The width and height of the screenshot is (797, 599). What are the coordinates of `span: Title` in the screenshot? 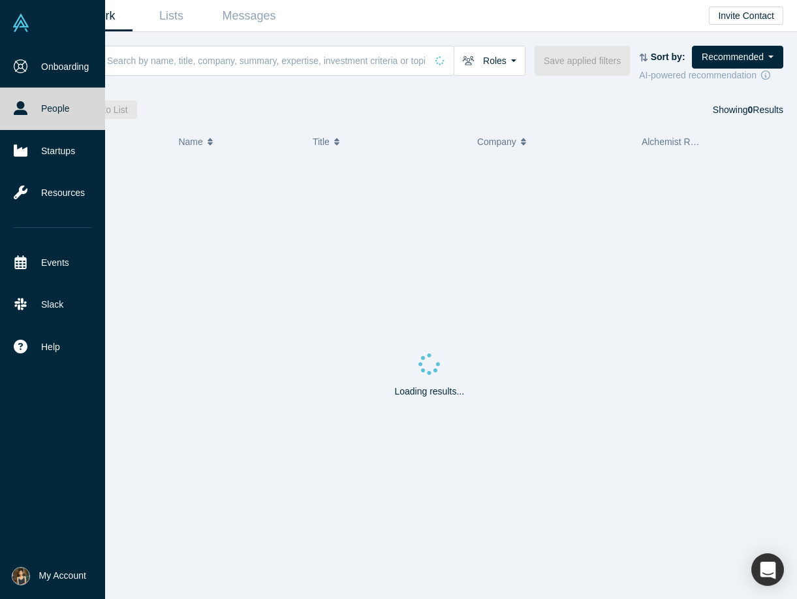 It's located at (321, 142).